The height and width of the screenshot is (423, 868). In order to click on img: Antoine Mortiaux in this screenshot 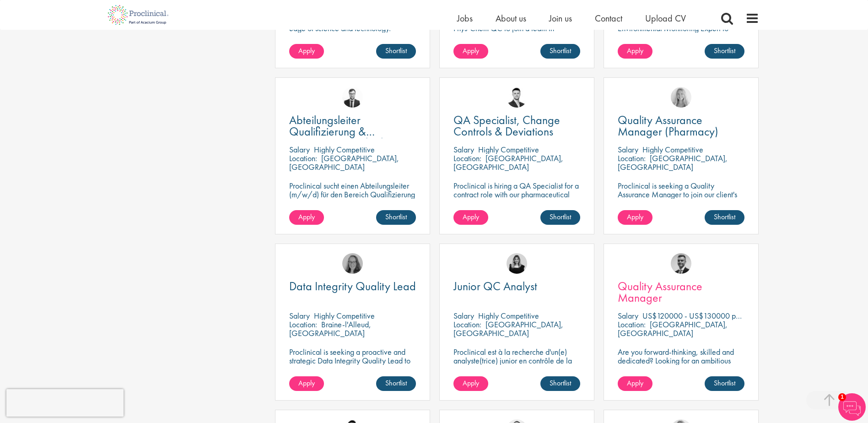, I will do `click(353, 97)`.